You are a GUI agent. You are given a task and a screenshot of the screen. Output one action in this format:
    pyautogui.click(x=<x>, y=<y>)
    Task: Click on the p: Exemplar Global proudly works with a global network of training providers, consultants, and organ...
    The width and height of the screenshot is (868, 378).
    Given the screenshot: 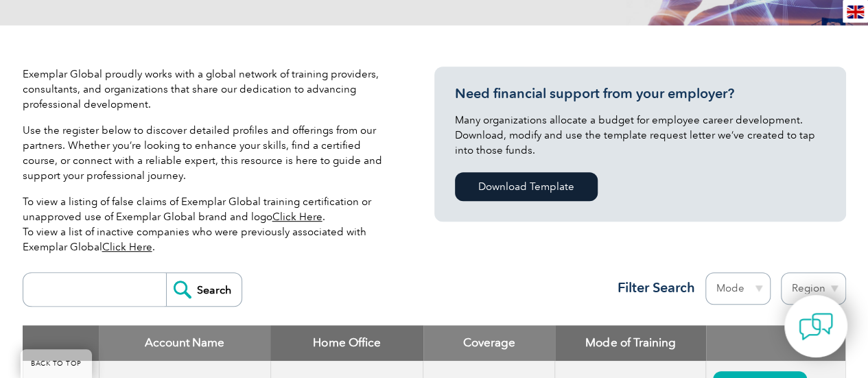 What is the action you would take?
    pyautogui.click(x=208, y=89)
    